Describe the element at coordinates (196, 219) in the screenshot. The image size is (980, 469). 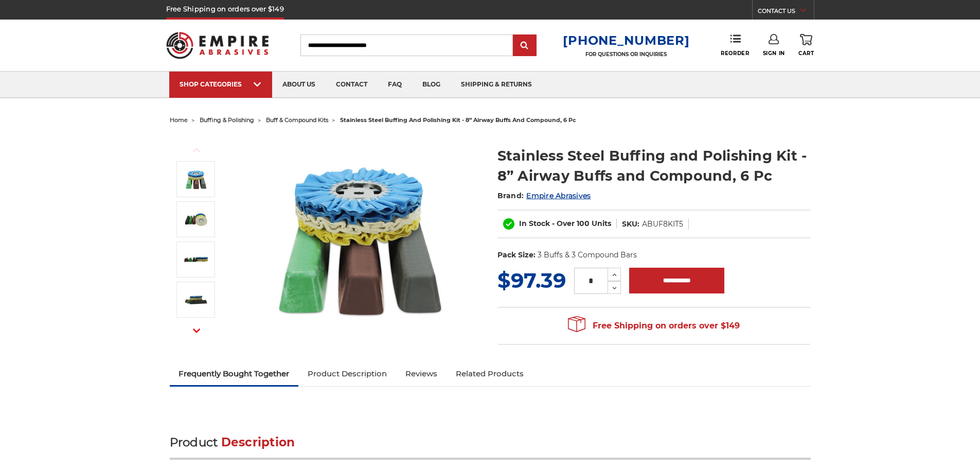
I see `img: stainless steel 8 inch airway buffing wheel and compound kit` at that location.